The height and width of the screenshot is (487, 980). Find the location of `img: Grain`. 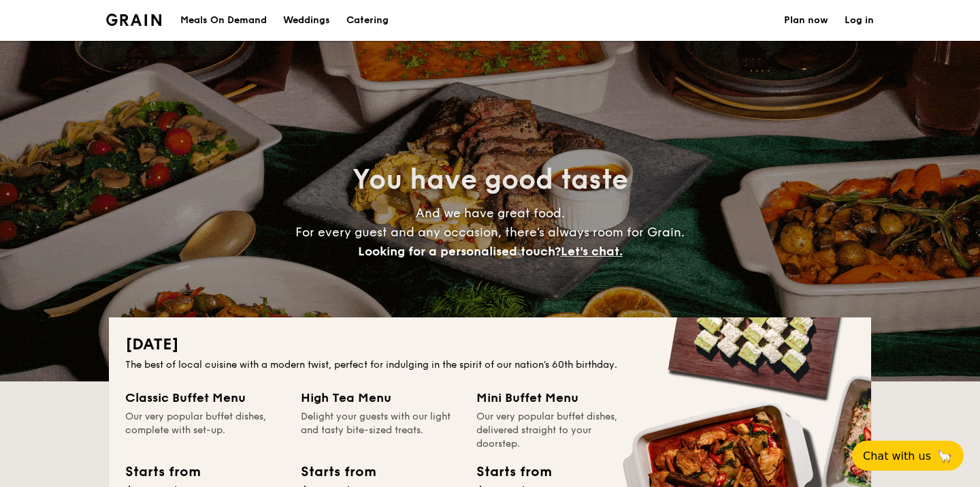

img: Grain is located at coordinates (134, 20).